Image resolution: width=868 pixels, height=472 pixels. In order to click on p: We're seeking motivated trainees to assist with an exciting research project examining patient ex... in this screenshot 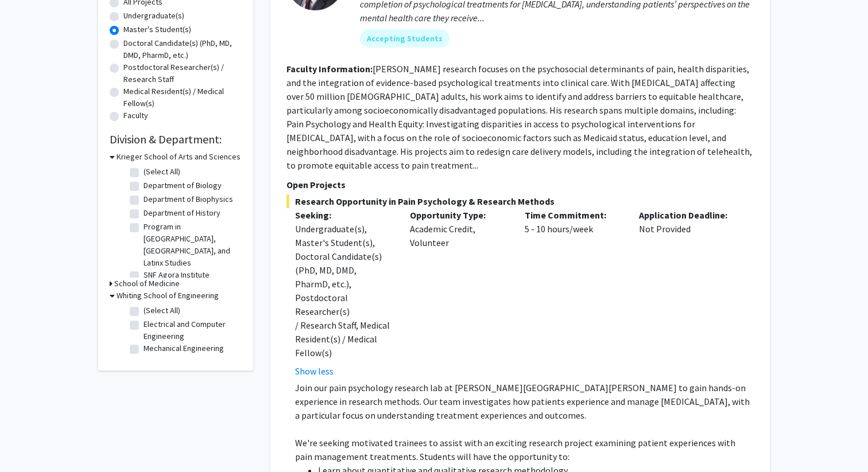, I will do `click(524, 449)`.